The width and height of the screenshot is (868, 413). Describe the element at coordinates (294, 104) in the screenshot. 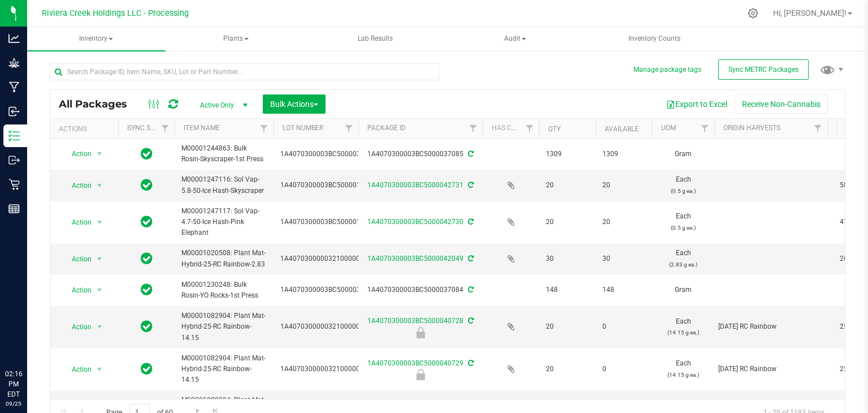

I see `span: Bulk Actions` at that location.